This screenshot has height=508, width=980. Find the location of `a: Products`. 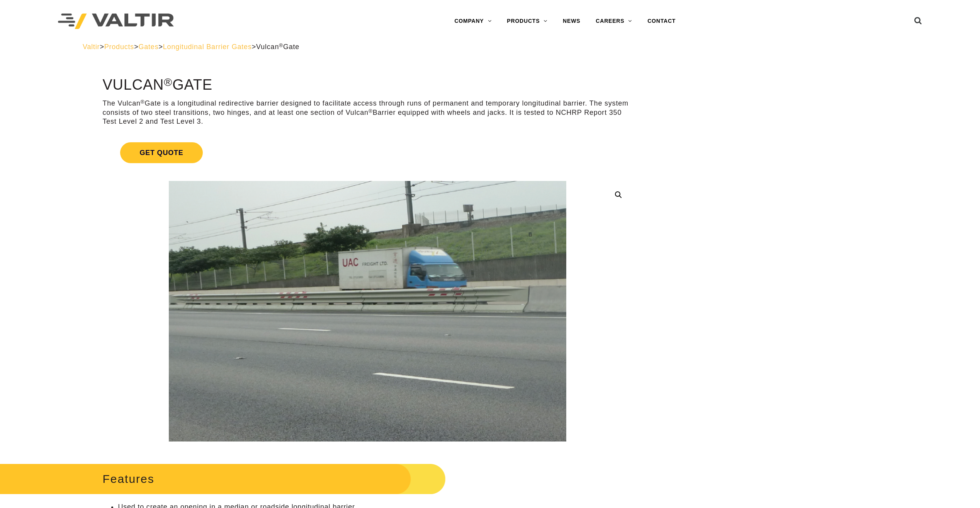

a: Products is located at coordinates (119, 47).